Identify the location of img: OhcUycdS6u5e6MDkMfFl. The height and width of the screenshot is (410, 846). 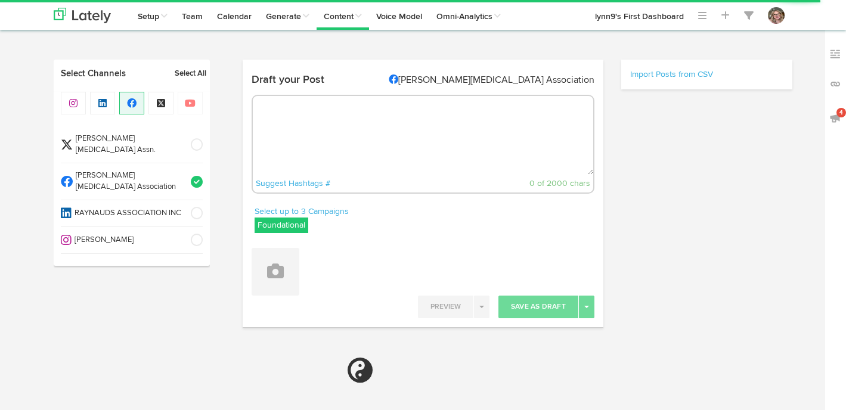
(776, 16).